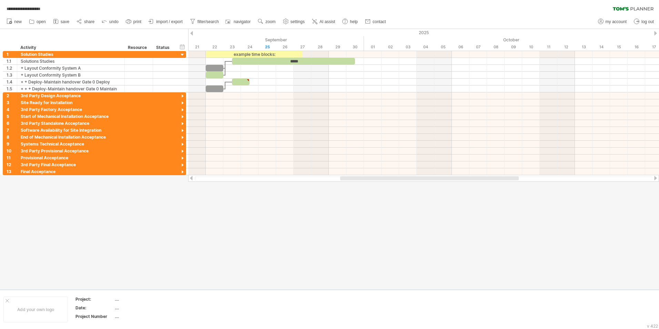 The image size is (659, 329). I want to click on span: undo, so click(114, 22).